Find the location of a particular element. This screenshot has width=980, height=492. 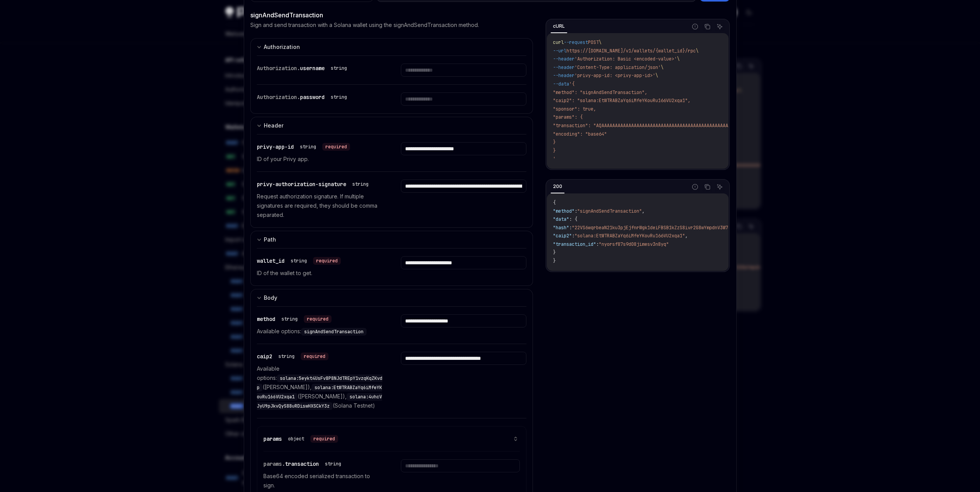

span: "method": "signAndSendTransaction", is located at coordinates (600, 93).